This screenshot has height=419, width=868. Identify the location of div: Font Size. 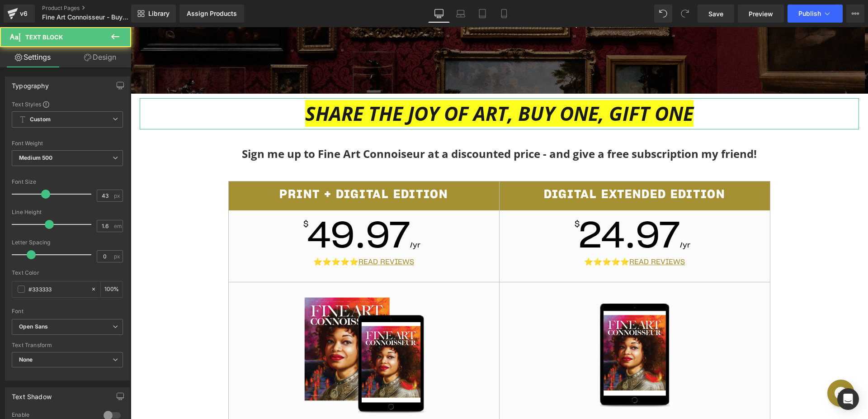
(68, 182).